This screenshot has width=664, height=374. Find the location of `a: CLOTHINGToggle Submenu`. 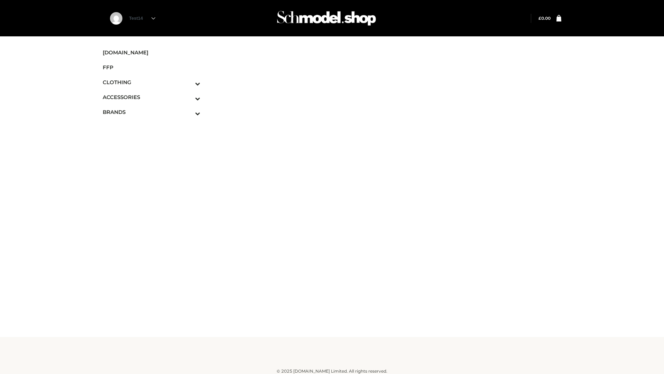

a: CLOTHINGToggle Submenu is located at coordinates (152, 82).